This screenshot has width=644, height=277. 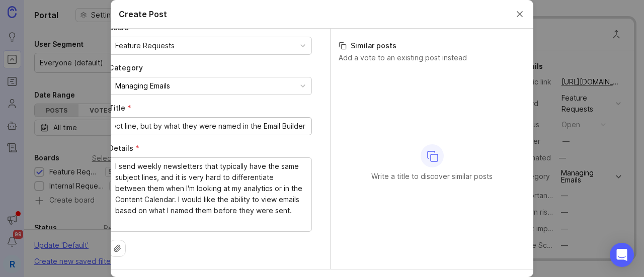 What do you see at coordinates (143, 86) in the screenshot?
I see `div: Managing Emails` at bounding box center [143, 86].